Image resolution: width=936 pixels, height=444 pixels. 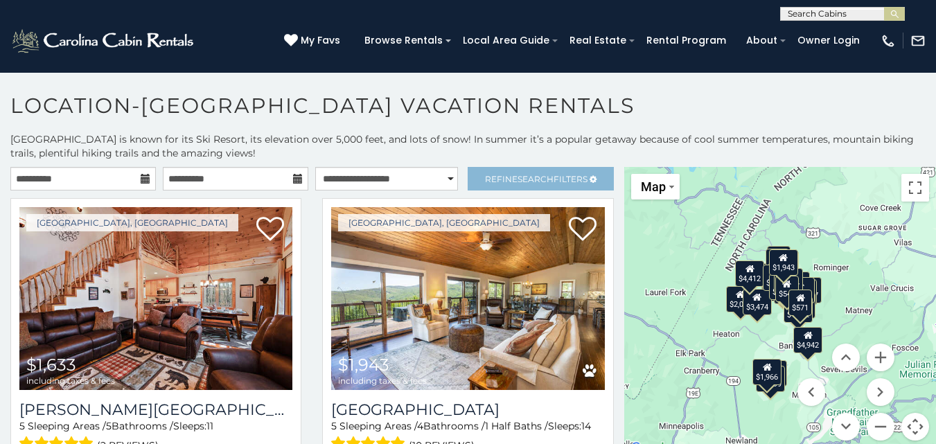 What do you see at coordinates (800, 303) in the screenshot?
I see `div: $571` at bounding box center [800, 303].